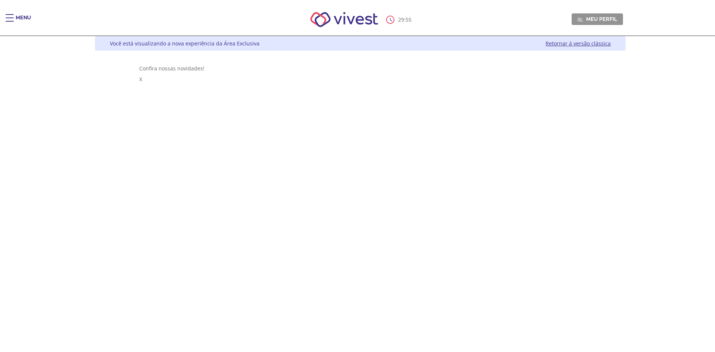  I want to click on span: 55, so click(408, 19).